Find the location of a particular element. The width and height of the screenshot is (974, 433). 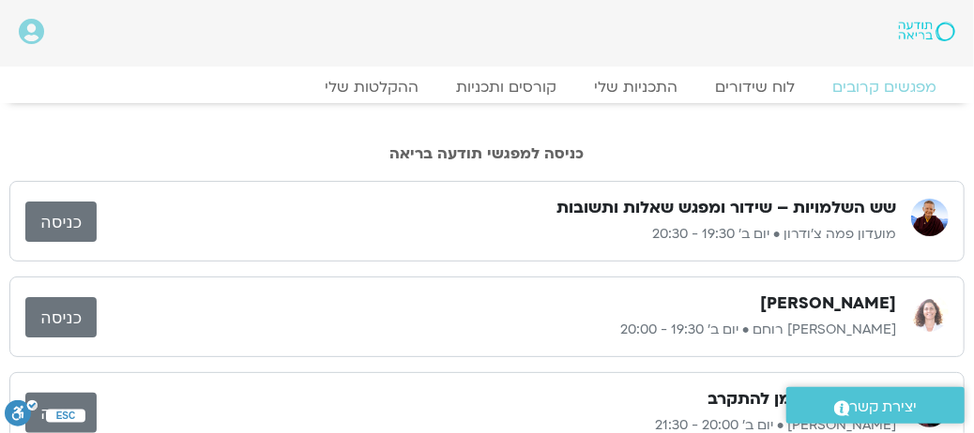

h2: כניסה למפגשי תודעה בריאה is located at coordinates (487, 154).